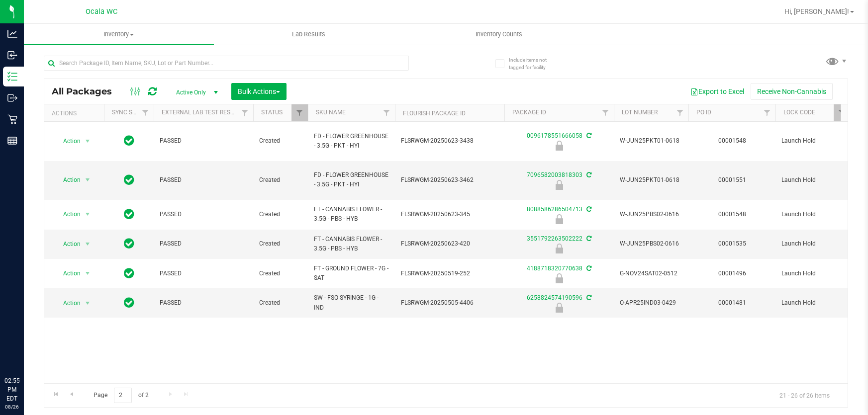 The height and width of the screenshot is (415, 868). I want to click on a: Lab Results, so click(309, 34).